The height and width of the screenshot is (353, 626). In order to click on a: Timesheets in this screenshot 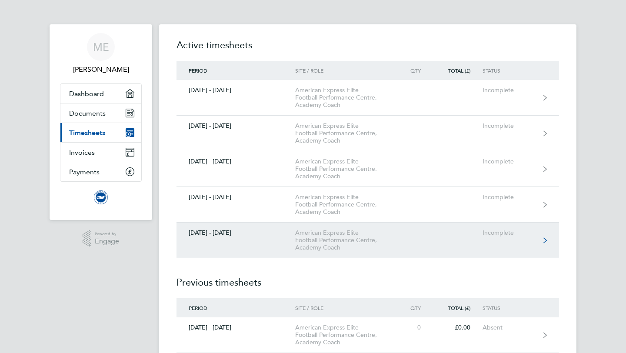, I will do `click(101, 133)`.